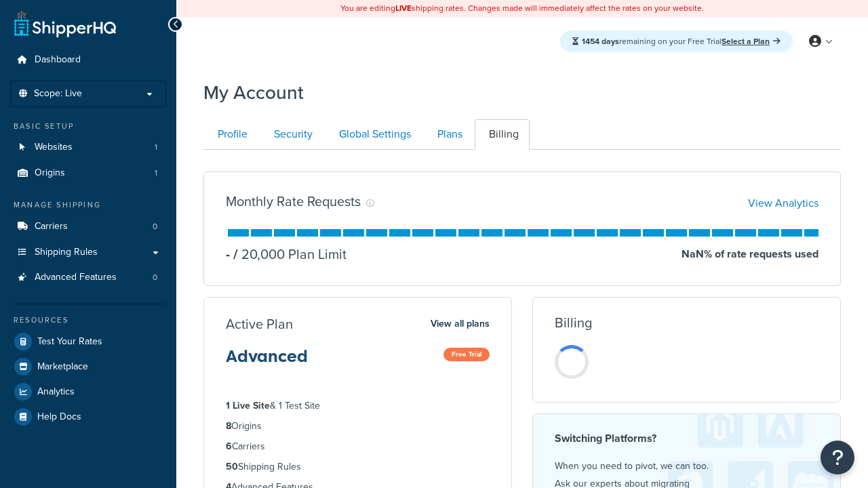  What do you see at coordinates (466, 355) in the screenshot?
I see `span: Free Trial` at bounding box center [466, 355].